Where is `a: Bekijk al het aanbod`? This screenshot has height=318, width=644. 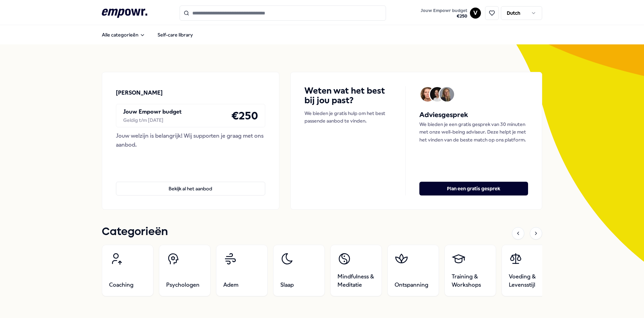
a: Bekijk al het aanbod is located at coordinates (191, 183).